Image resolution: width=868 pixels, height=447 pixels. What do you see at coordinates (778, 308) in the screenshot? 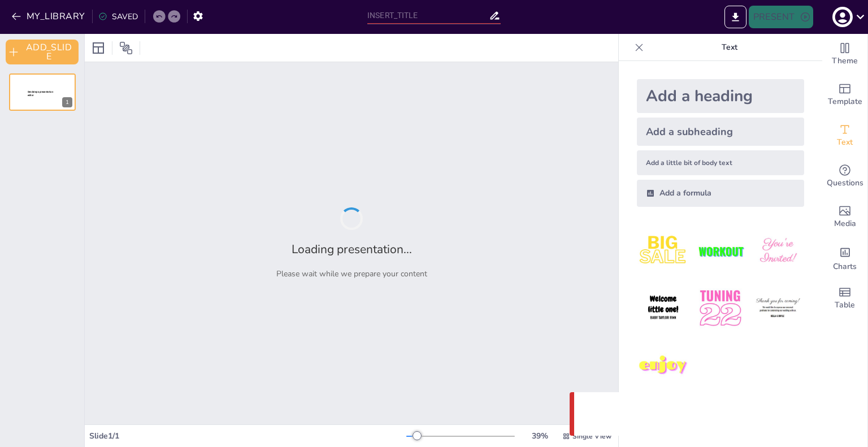
I see `img: 6.jpeg` at bounding box center [778, 308].